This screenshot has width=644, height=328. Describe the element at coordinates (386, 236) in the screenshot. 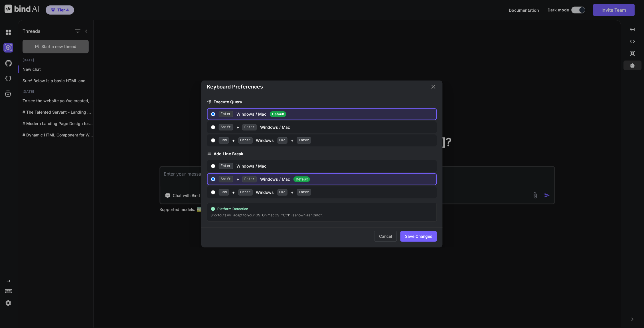

I see `button: Cancel` at that location.